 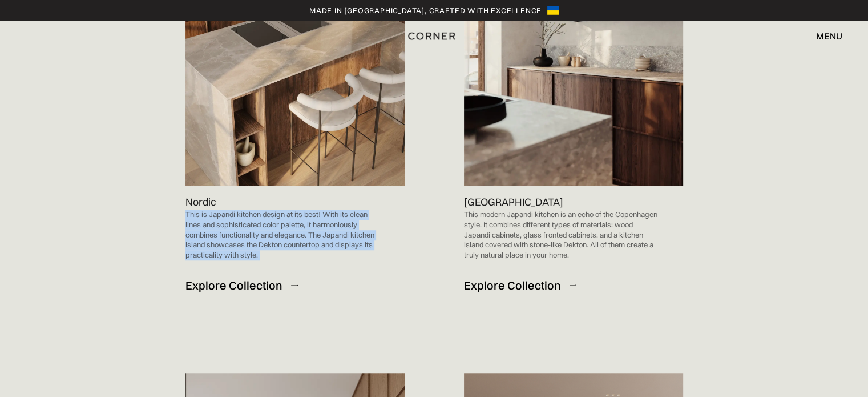 What do you see at coordinates (283, 235) in the screenshot?
I see `p: This is Japandi kitchen design at its best! With its clean lines and sophisticated color palette,...` at bounding box center [283, 235].